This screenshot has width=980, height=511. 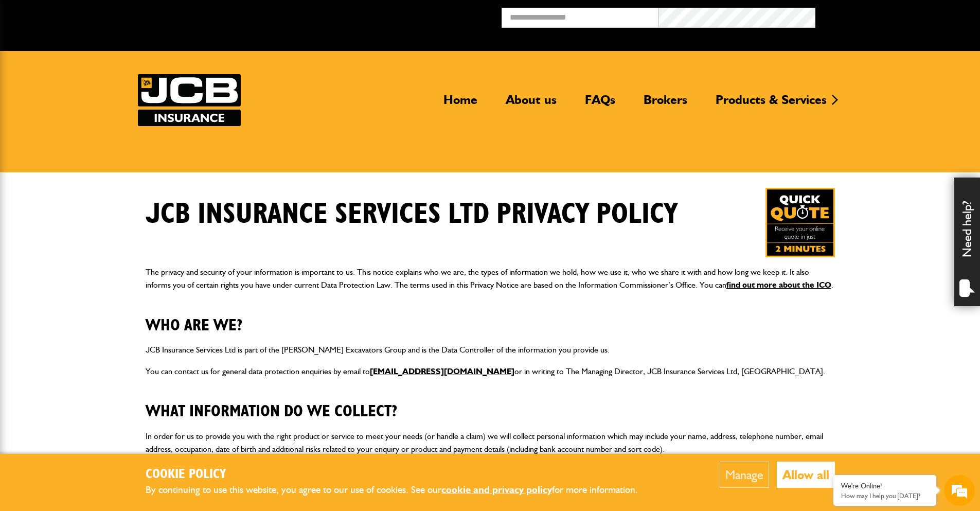 What do you see at coordinates (531, 104) in the screenshot?
I see `a: About us` at bounding box center [531, 104].